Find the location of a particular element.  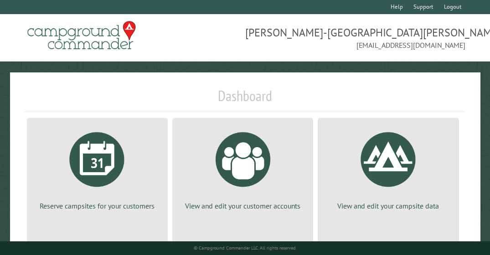

a: View and edit your campsite data is located at coordinates (388, 168).